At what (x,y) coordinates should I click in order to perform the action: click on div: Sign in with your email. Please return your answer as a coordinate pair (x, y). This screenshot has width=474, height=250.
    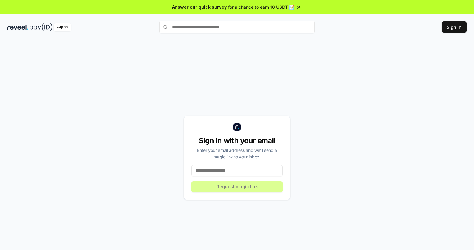
    Looking at the image, I should click on (237, 141).